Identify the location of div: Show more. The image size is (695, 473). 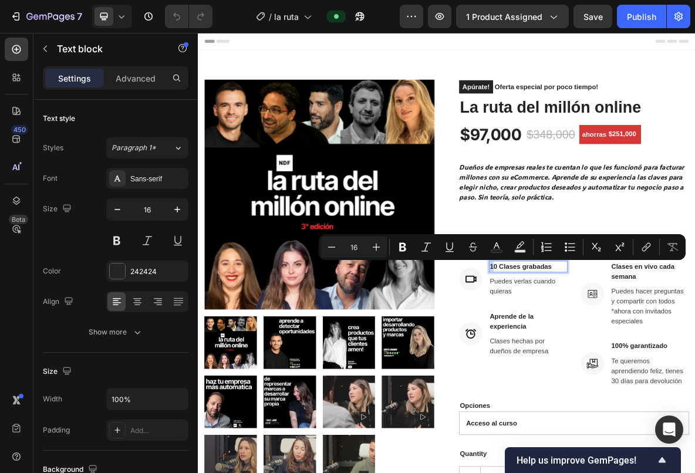
(116, 332).